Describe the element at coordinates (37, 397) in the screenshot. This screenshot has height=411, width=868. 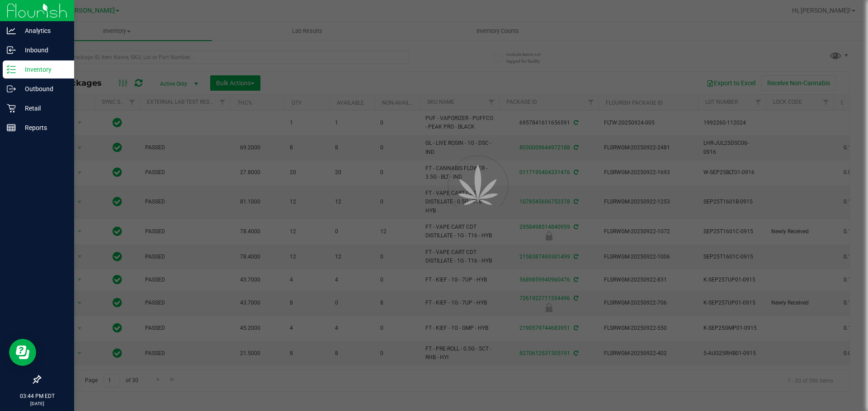
I see `p: 03:44 PM EDT` at that location.